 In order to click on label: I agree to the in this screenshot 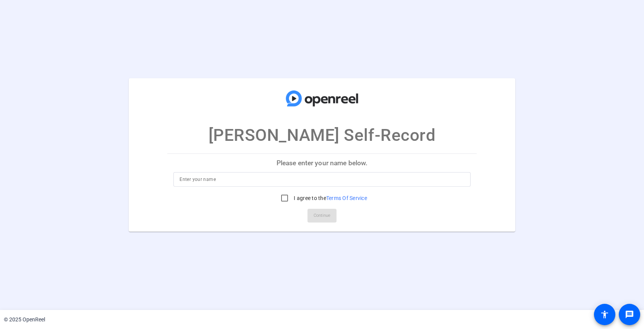, I will do `click(330, 198)`.